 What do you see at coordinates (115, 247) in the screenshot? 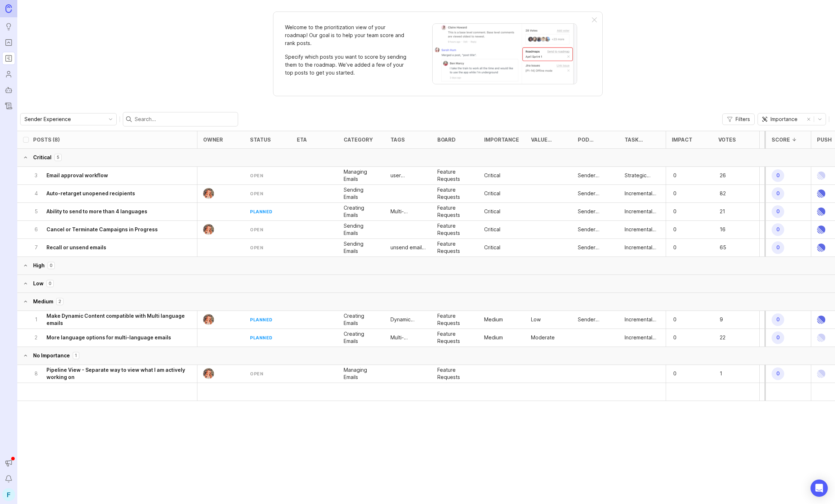
I see `button: 7Recall or unsend emails` at bounding box center [115, 247].